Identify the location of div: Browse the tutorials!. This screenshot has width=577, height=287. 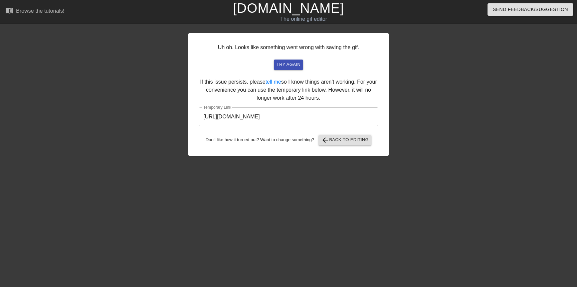
(40, 11).